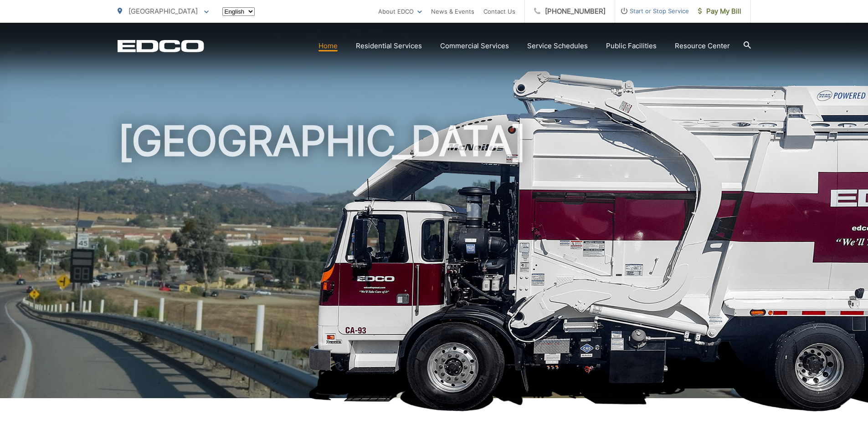 The width and height of the screenshot is (868, 430). What do you see at coordinates (400, 11) in the screenshot?
I see `a: About EDCO` at bounding box center [400, 11].